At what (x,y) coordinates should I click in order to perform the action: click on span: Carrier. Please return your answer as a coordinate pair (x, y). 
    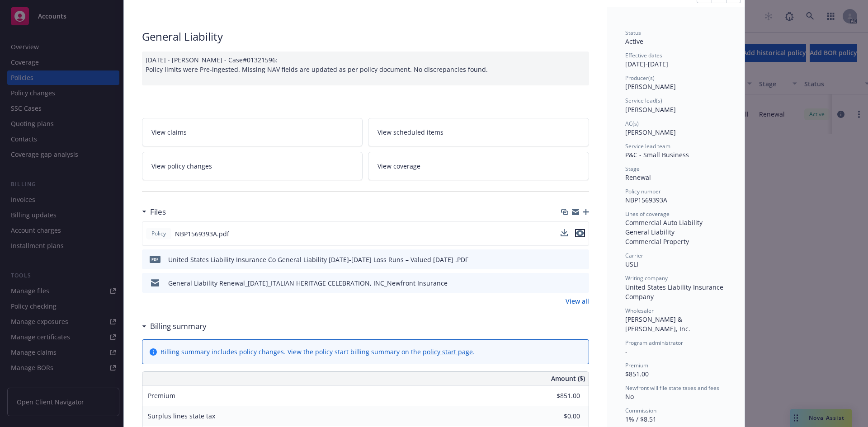
    Looking at the image, I should click on (634, 255).